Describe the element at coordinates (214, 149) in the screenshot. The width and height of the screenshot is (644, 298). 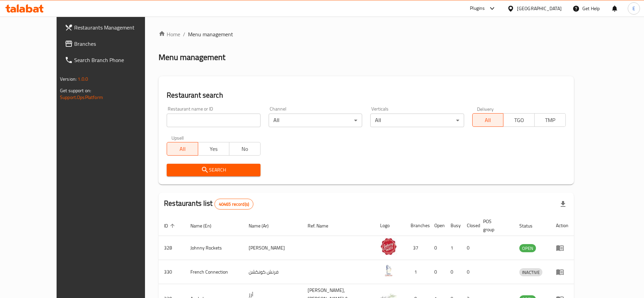
I see `span: Yes` at that location.